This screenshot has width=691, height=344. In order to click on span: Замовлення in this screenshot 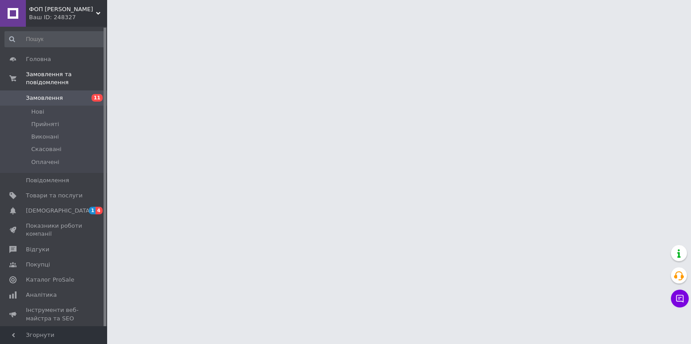, I will do `click(44, 98)`.